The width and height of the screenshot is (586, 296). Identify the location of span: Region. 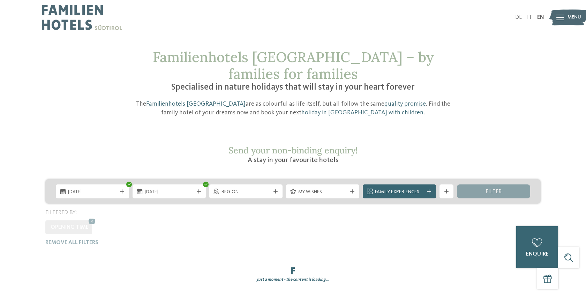
(246, 192).